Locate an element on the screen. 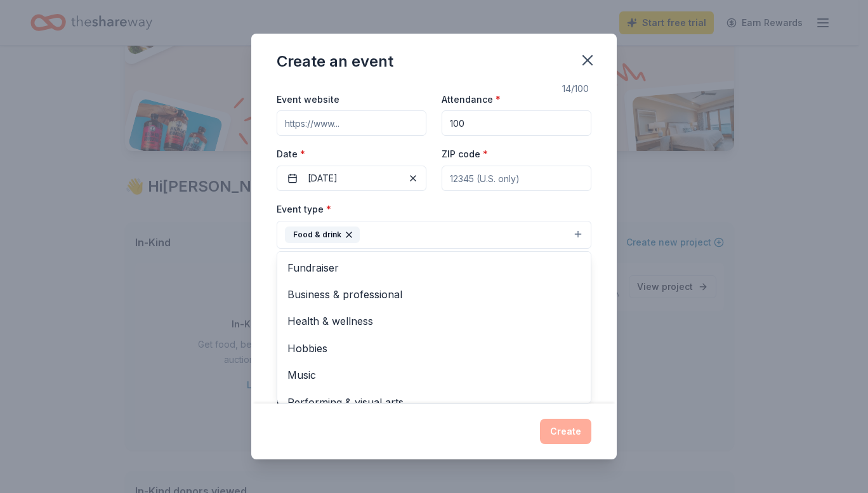 Image resolution: width=868 pixels, height=493 pixels. span: Health & wellness is located at coordinates (434, 321).